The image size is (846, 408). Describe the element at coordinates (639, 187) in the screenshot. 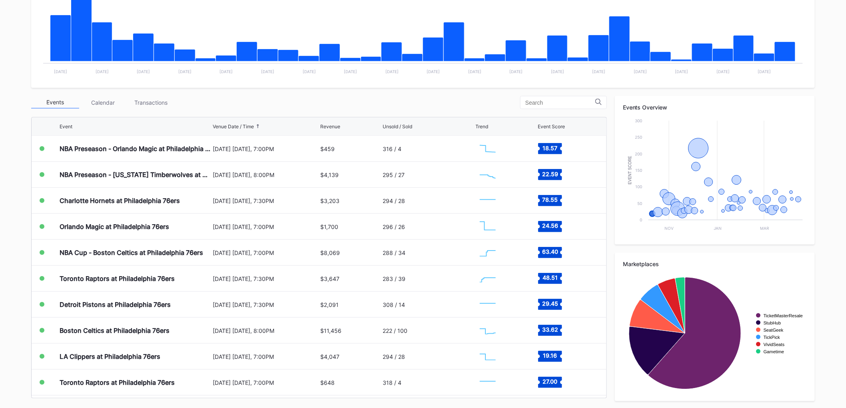

I see `text: 100` at that location.